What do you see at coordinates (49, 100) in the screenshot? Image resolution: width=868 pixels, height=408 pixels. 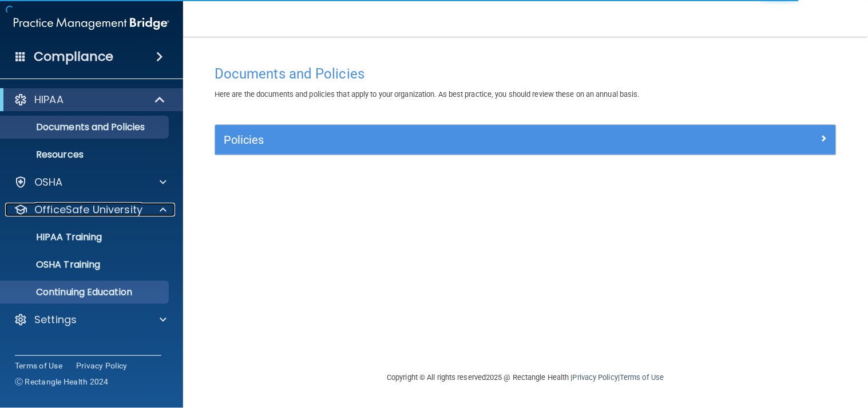 I see `p: HIPAA` at bounding box center [49, 100].